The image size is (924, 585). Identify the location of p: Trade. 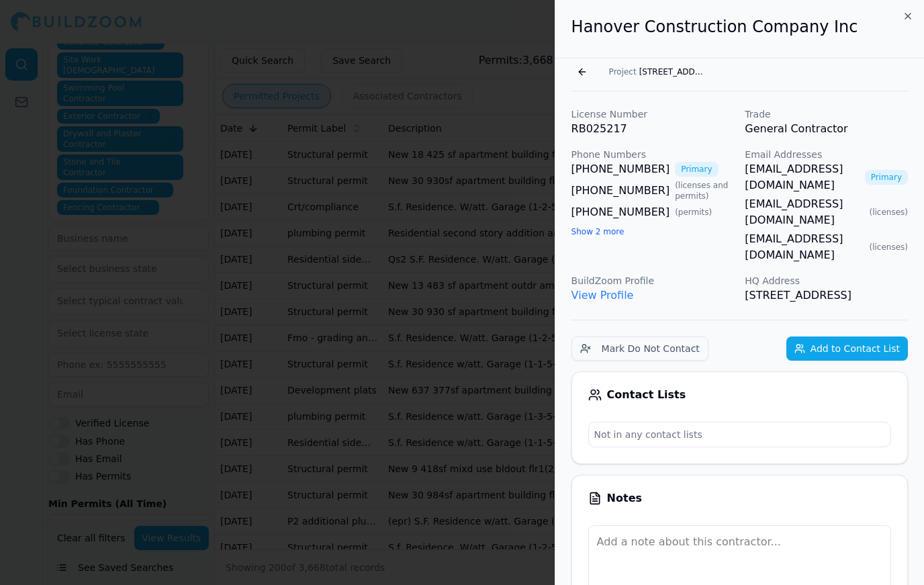
(826, 114).